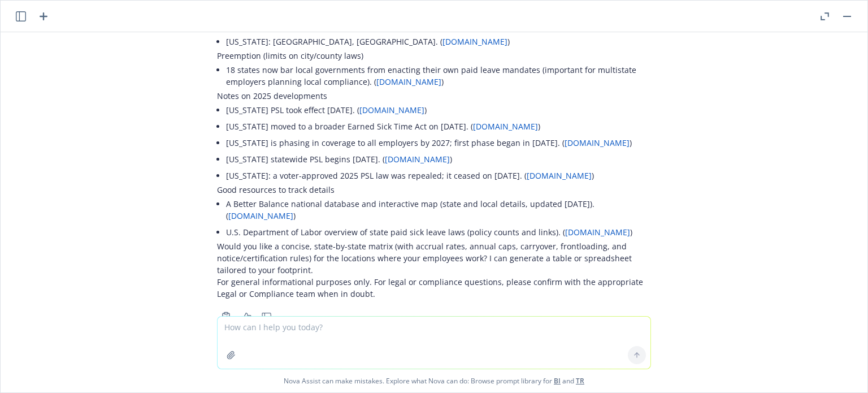 This screenshot has width=868, height=393. What do you see at coordinates (434, 189) in the screenshot?
I see `p: Good resources to track details` at bounding box center [434, 189].